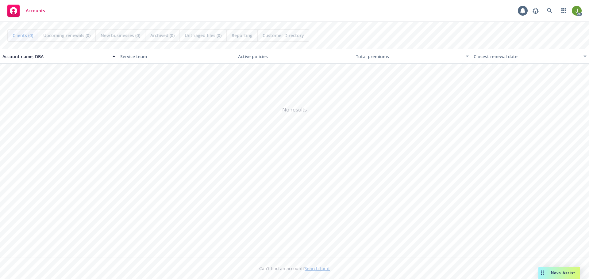 The width and height of the screenshot is (589, 279). What do you see at coordinates (177, 56) in the screenshot?
I see `div: Service team` at bounding box center [177, 56].